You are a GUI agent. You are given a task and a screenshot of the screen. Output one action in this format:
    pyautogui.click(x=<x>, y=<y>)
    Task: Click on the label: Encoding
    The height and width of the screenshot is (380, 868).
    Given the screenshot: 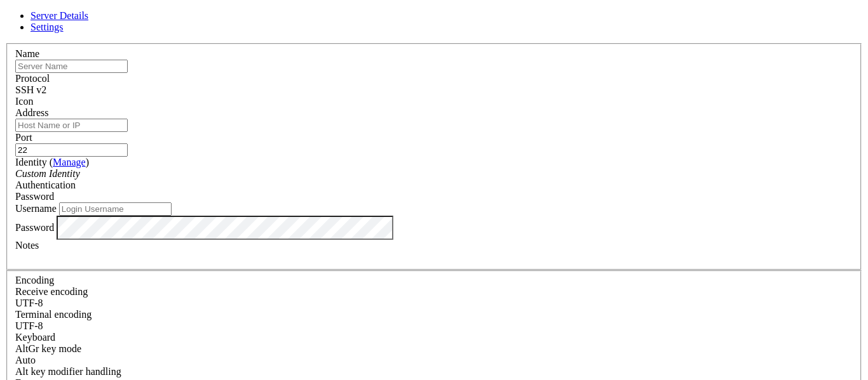 What is the action you would take?
    pyautogui.click(x=34, y=280)
    